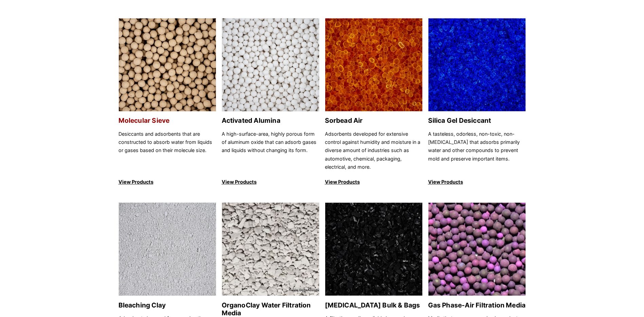 This screenshot has width=644, height=317. I want to click on img: Gas Phase-Air Filtration Media, so click(477, 249).